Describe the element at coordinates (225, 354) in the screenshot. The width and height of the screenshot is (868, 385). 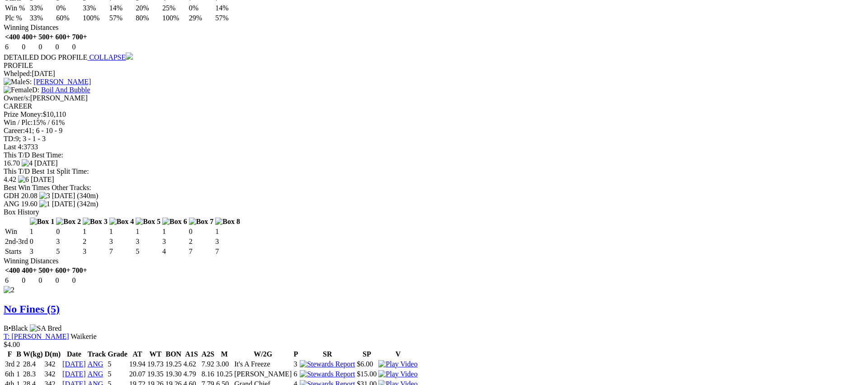
I see `th: M` at that location.